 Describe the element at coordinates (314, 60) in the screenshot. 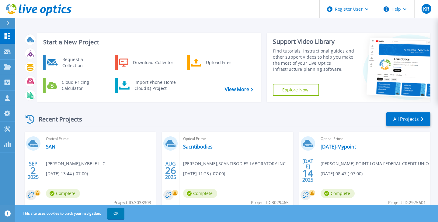

I see `div: Find tutorials, instructional guides and other support videos to help you make the most of your L...` at that location.